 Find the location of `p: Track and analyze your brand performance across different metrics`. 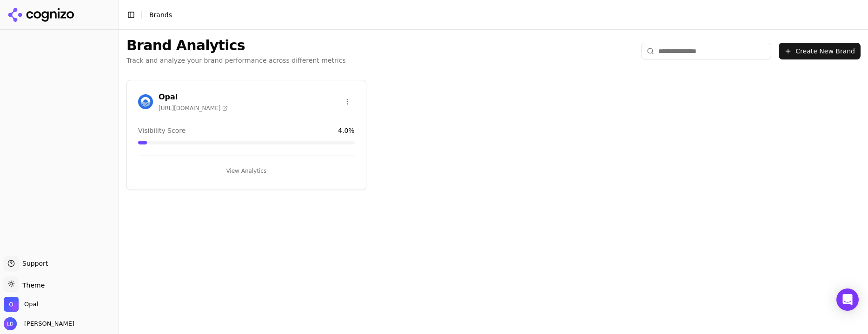

p: Track and analyze your brand performance across different metrics is located at coordinates (236, 60).